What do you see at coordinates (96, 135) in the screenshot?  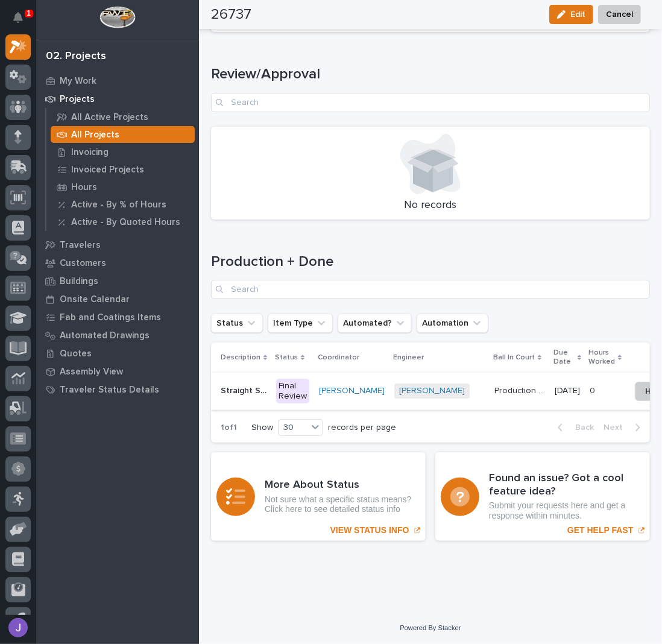 I see `p: All Projects` at bounding box center [96, 135].